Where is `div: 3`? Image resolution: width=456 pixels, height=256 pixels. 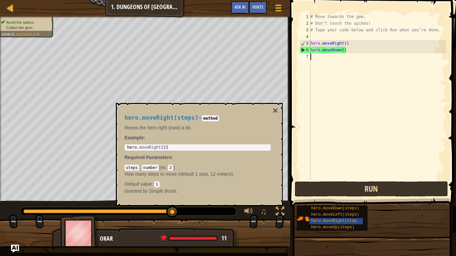
div: 3 is located at coordinates (305, 30).